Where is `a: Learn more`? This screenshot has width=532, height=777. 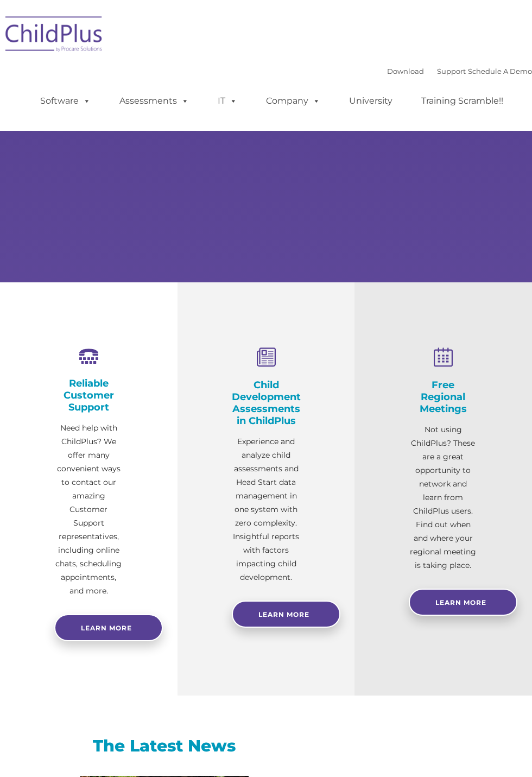 a: Learn more is located at coordinates (108, 628).